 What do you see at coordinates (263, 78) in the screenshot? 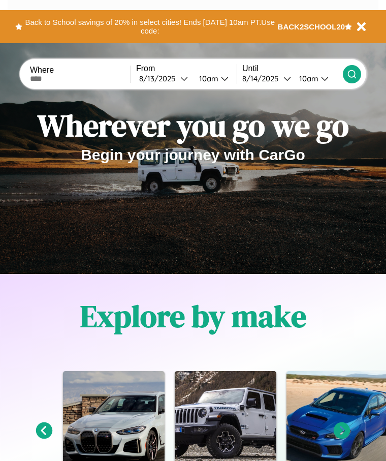
I see `div: 8 / 14 / 2025` at bounding box center [263, 78].